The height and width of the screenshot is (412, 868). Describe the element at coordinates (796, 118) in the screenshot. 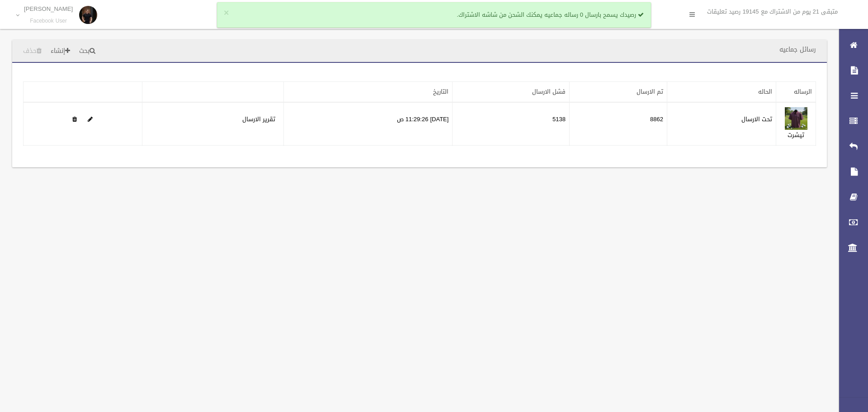

I see `img: 638959520883258476.jpg` at that location.